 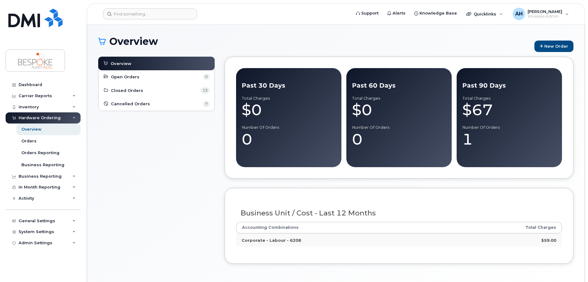 I want to click on a: Overview, so click(x=156, y=63).